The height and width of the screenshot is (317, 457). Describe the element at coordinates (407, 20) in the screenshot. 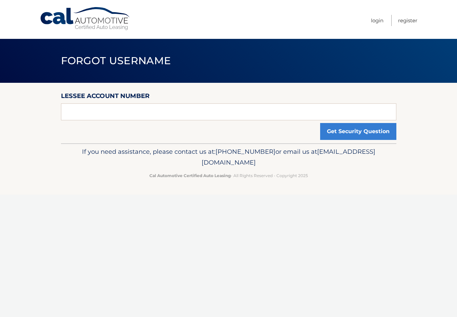

I see `a: Register` at that location.